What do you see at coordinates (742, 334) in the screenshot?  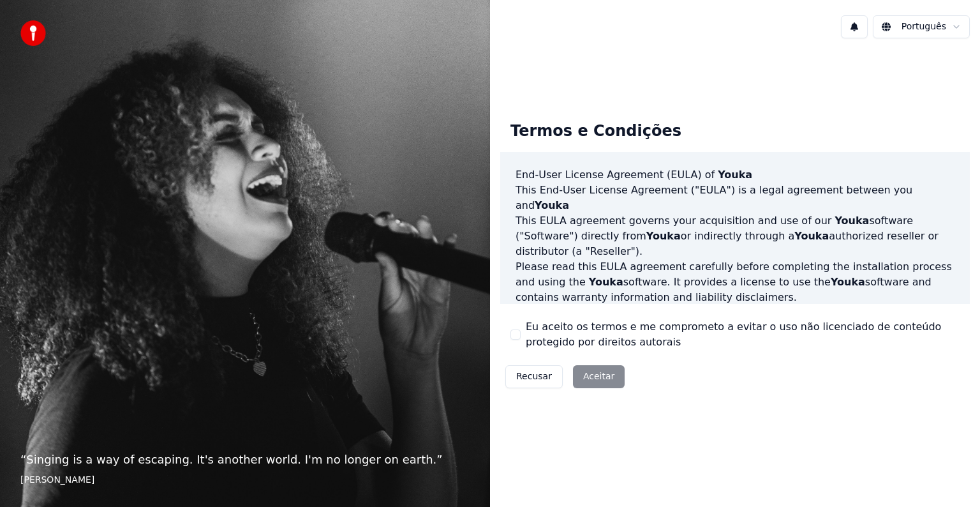 I see `label: Eu aceito os termos e me comprometo a evitar o uso não licenciado de conteúdo protegido por direi...` at bounding box center [742, 334].